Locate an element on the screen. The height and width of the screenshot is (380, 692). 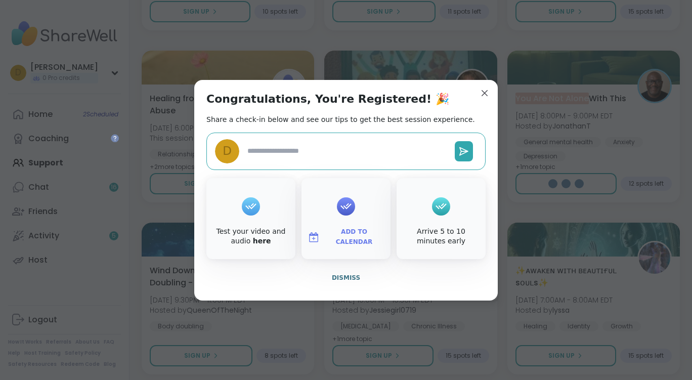
h2: Share a check-in below and see our tips to get the best session experience. is located at coordinates (340, 119).